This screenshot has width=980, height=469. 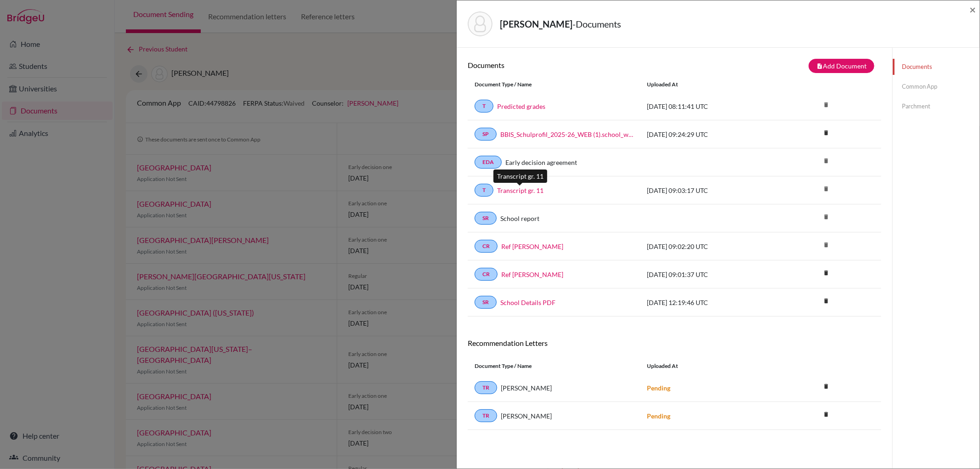 What do you see at coordinates (520, 190) in the screenshot?
I see `a: Transcript gr. 11` at bounding box center [520, 190].